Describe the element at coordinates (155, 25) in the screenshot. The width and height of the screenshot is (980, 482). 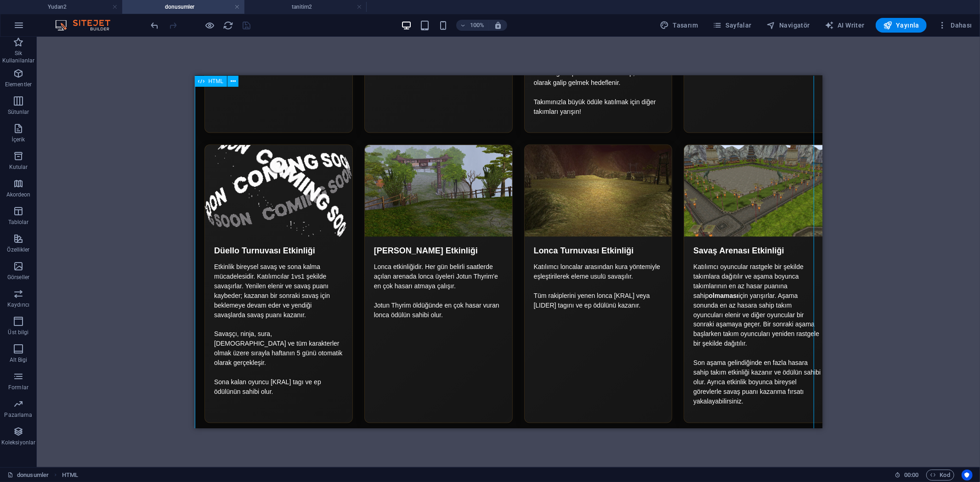
I see `i: Geri al: HTML'yi değiştir (Ctrl+Z)` at that location.